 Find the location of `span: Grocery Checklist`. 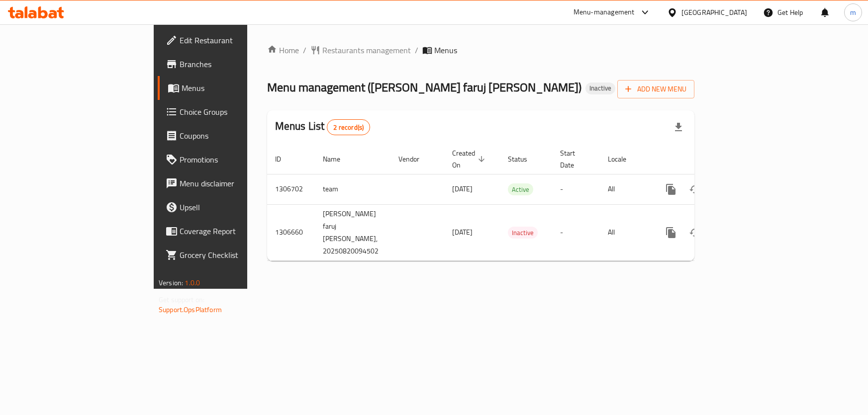

span: Grocery Checklist is located at coordinates (235, 255).